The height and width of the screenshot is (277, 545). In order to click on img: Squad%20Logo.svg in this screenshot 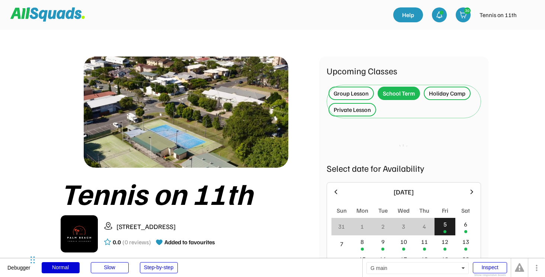, I will do `click(48, 15)`.